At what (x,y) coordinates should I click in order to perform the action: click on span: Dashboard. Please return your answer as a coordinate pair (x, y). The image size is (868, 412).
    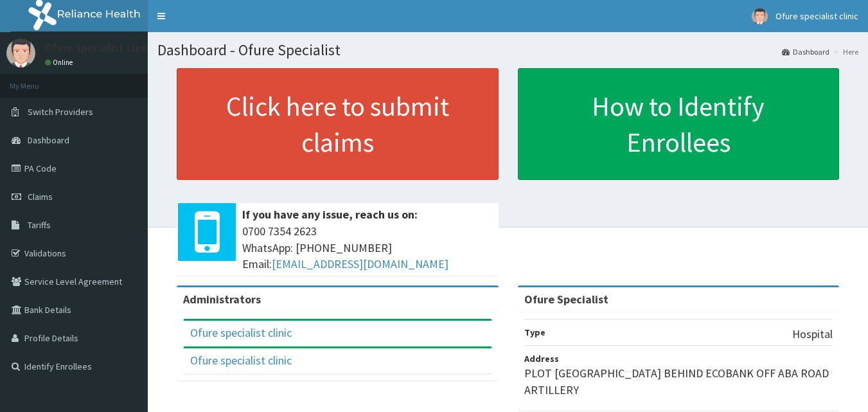
    Looking at the image, I should click on (48, 140).